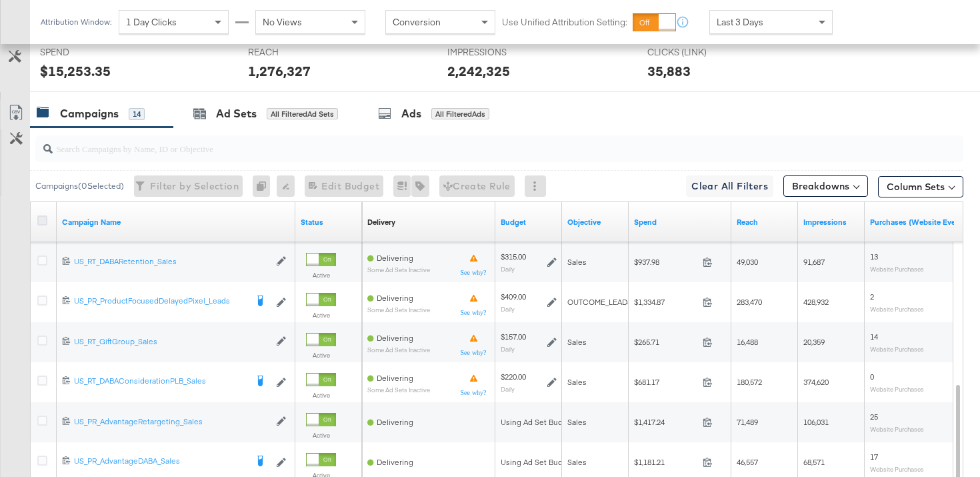  I want to click on a: US_RT_GiftGroup_Sales, so click(171, 342).